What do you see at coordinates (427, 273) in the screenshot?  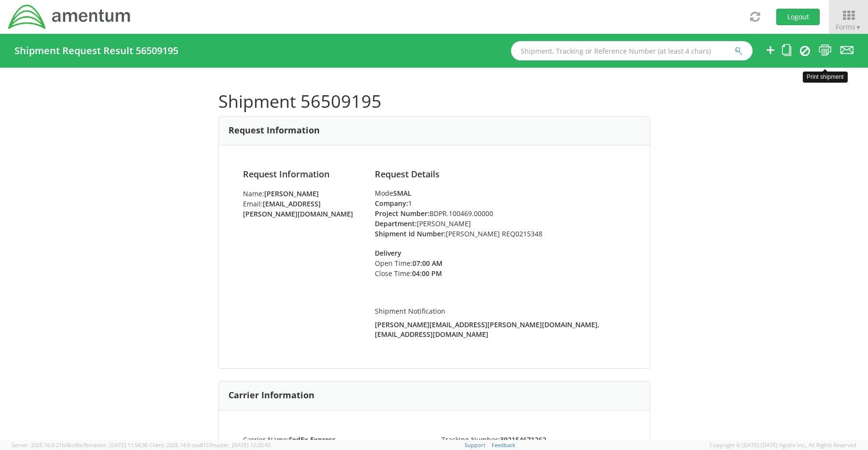 I see `strong: 04:00 PM` at bounding box center [427, 273].